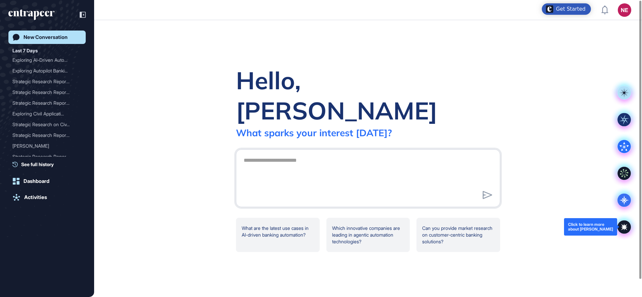 The height and width of the screenshot is (297, 642). What do you see at coordinates (47, 135) in the screenshot?
I see `div: Strategic Research Report on Civil Applications of UAVs/UAS in Banking: Opportunities and Startup...` at bounding box center [47, 135].